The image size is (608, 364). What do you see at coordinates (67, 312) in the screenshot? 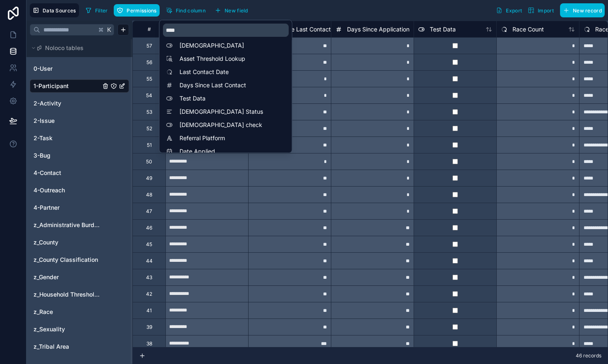
I see `a: z_Race` at bounding box center [67, 312].